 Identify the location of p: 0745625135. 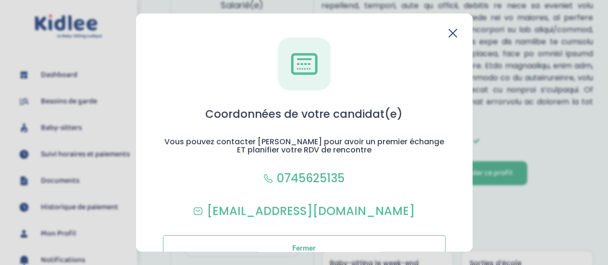
(311, 178).